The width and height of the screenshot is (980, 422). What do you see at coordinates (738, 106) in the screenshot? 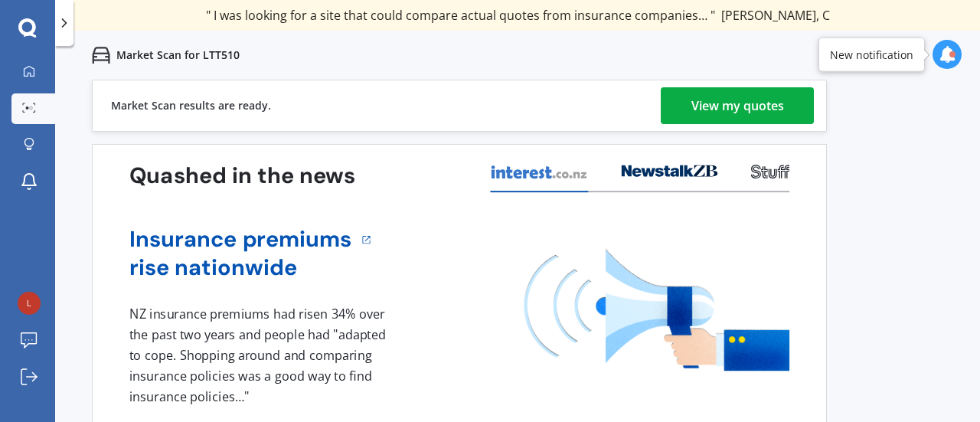
I see `a: View my quotes` at bounding box center [738, 106].